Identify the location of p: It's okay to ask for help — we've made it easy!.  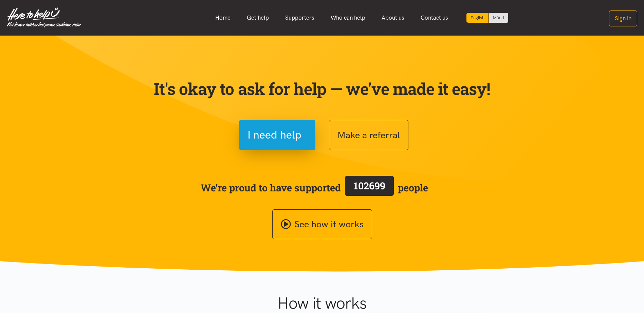
(322, 89).